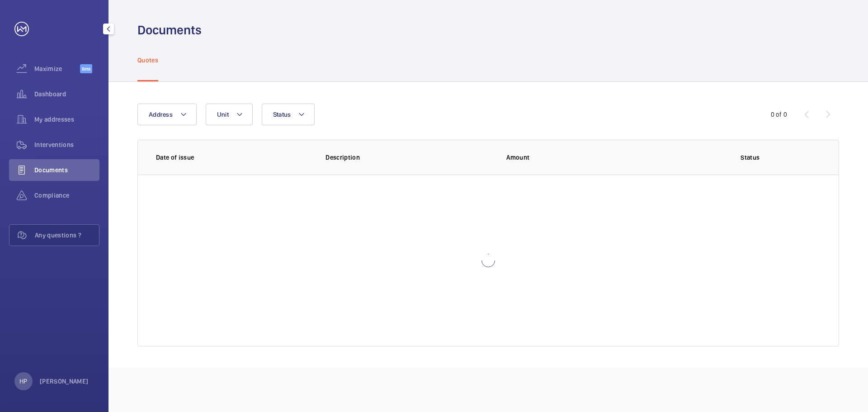 The height and width of the screenshot is (412, 868). Describe the element at coordinates (234, 157) in the screenshot. I see `p: Date of issue` at that location.